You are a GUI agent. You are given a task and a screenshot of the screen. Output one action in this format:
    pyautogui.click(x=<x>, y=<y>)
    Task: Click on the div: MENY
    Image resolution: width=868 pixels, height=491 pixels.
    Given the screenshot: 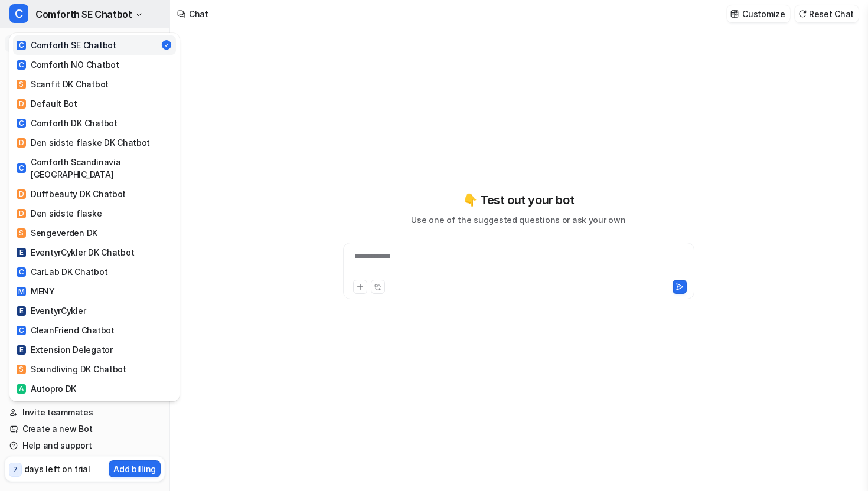 What is the action you would take?
    pyautogui.click(x=35, y=291)
    